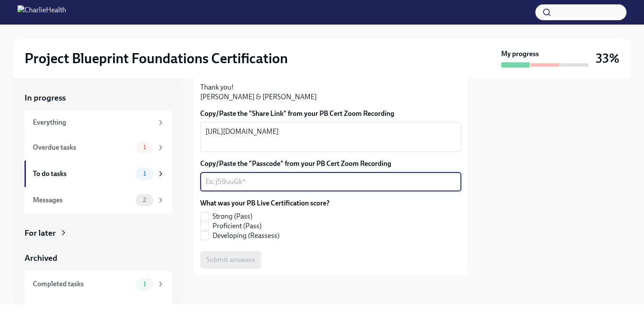 Image resolution: width=644 pixels, height=313 pixels. I want to click on span: 2, so click(144, 200).